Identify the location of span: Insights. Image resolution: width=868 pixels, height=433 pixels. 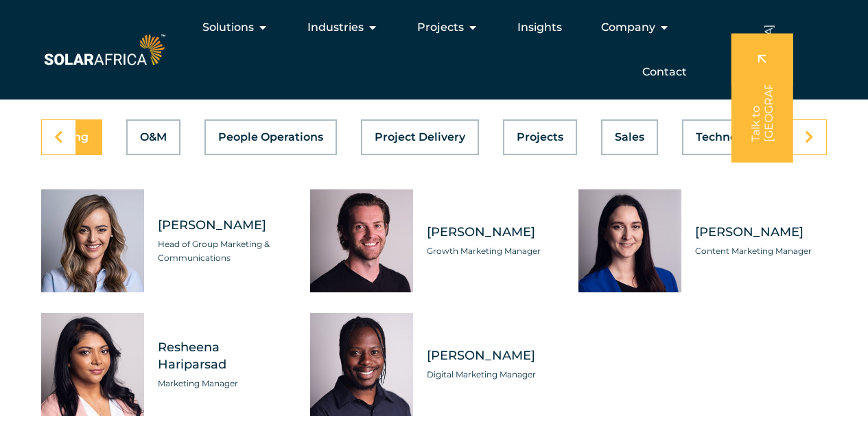
(539, 28).